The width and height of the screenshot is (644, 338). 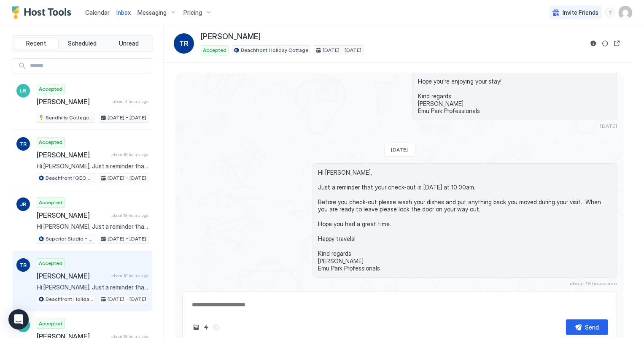 I want to click on div: User profile, so click(x=626, y=13).